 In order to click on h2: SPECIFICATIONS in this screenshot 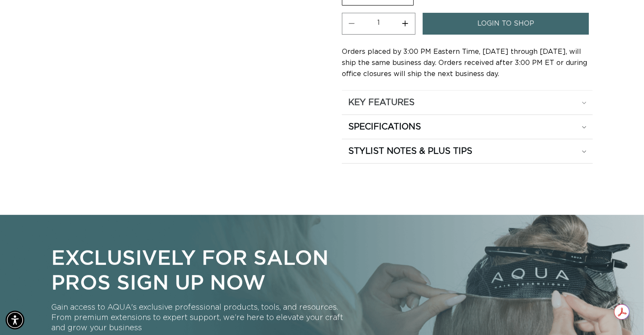, I will do `click(385, 127)`.